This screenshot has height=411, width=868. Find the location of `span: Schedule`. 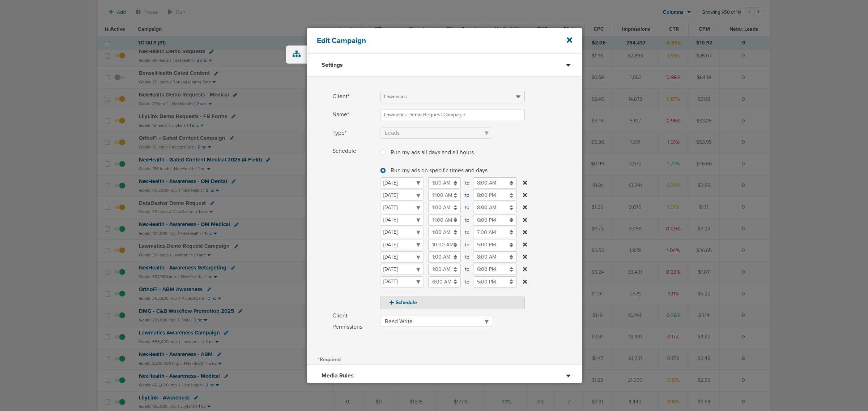

span: Schedule is located at coordinates (354, 227).